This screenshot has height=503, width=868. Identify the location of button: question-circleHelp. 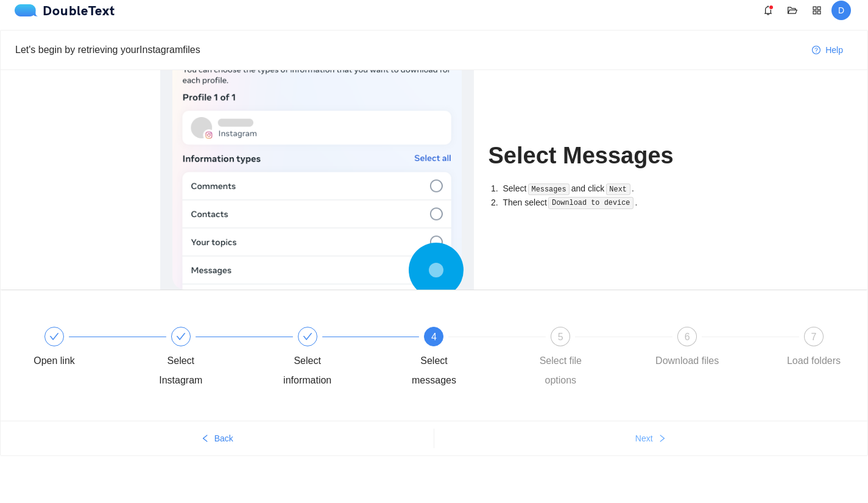
(827, 50).